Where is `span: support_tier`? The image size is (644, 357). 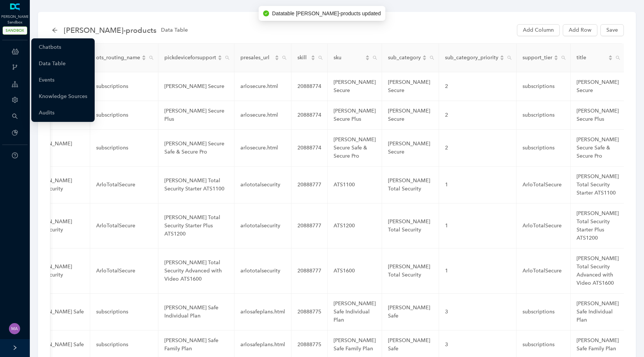
span: support_tier is located at coordinates (537, 58).